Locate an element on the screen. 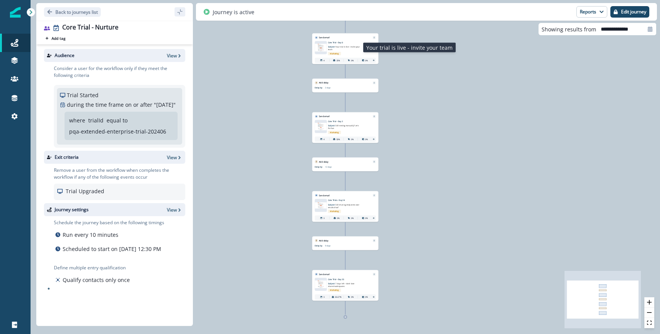 The image size is (660, 334). p: during the time frame is located at coordinates (95, 104).